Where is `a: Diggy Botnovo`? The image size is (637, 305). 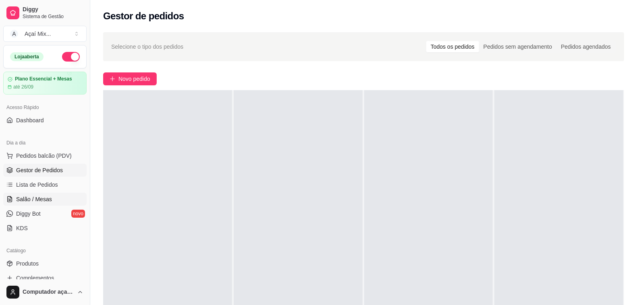
a: Diggy Botnovo is located at coordinates (45, 214).